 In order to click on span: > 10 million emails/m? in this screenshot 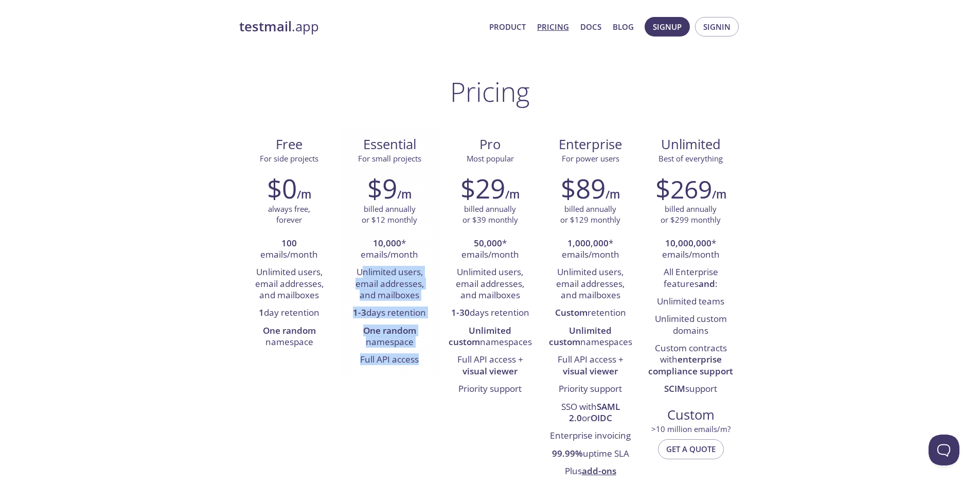, I will do `click(691, 429)`.